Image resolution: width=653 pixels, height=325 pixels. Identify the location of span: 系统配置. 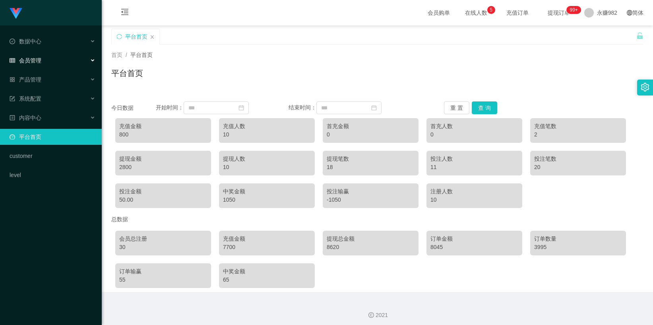
(25, 99).